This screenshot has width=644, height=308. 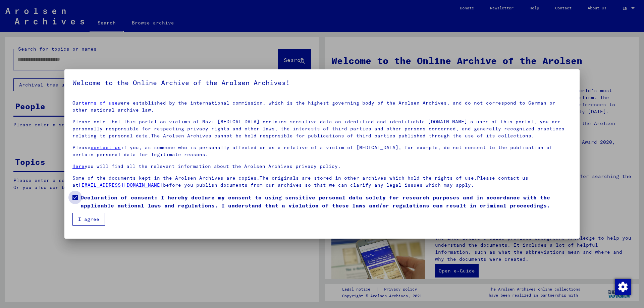 I want to click on p: you will find all the relevant information about the Arolsen Archives privacy policy., so click(x=322, y=166).